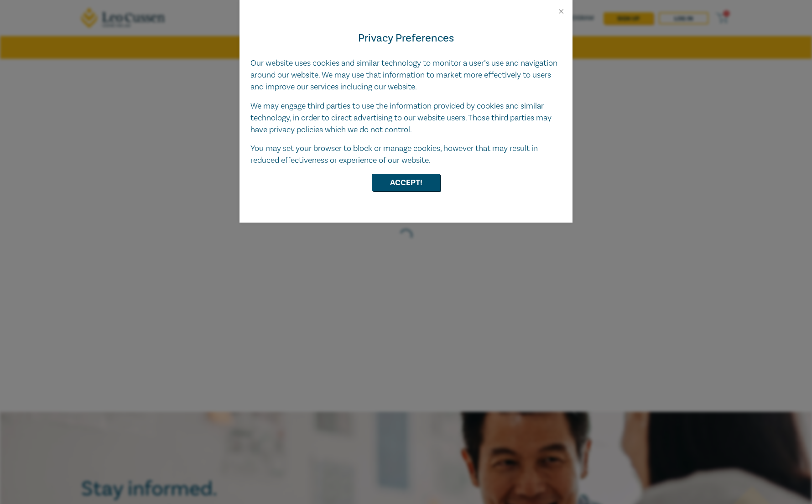  Describe the element at coordinates (561, 12) in the screenshot. I see `button: Close` at that location.